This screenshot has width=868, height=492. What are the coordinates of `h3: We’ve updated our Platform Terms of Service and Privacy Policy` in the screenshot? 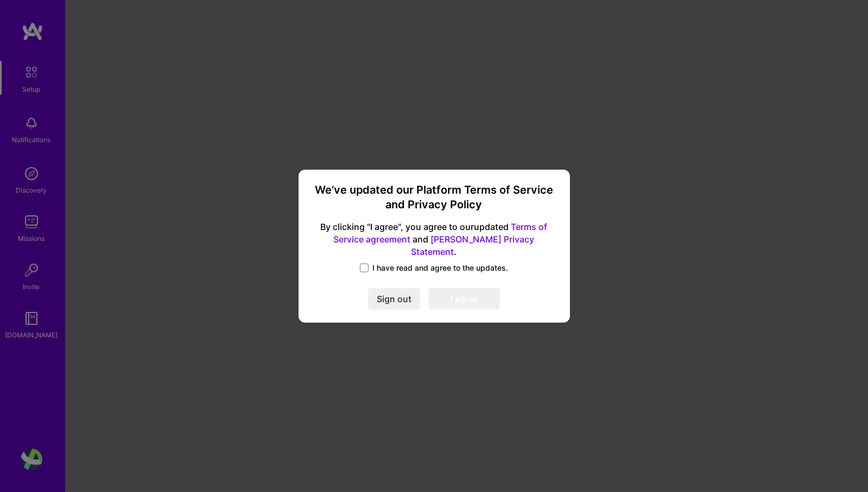 It's located at (434, 197).